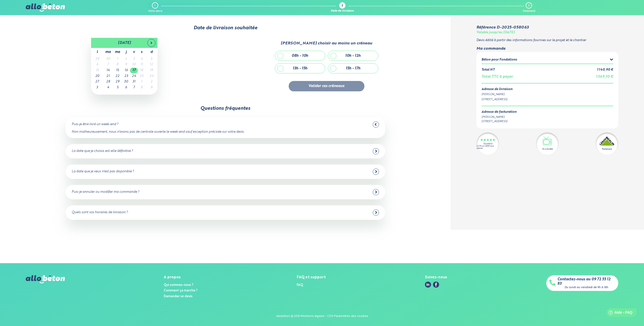  Describe the element at coordinates (117, 70) in the screenshot. I see `td: 15` at that location.